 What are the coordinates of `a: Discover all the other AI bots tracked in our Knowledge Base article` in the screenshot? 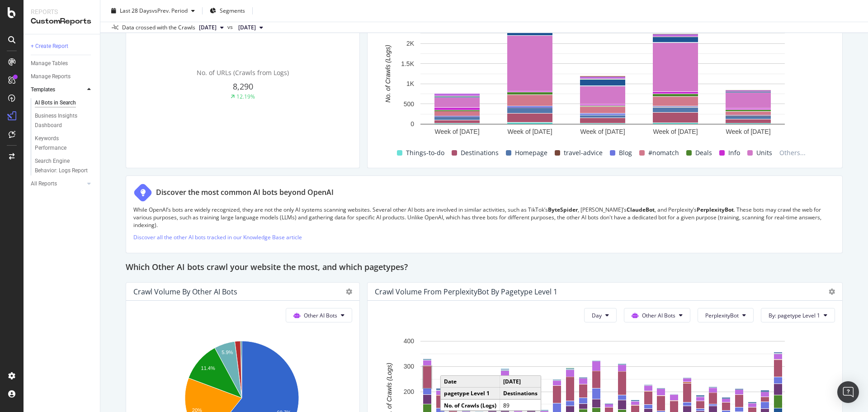 It's located at (217, 237).